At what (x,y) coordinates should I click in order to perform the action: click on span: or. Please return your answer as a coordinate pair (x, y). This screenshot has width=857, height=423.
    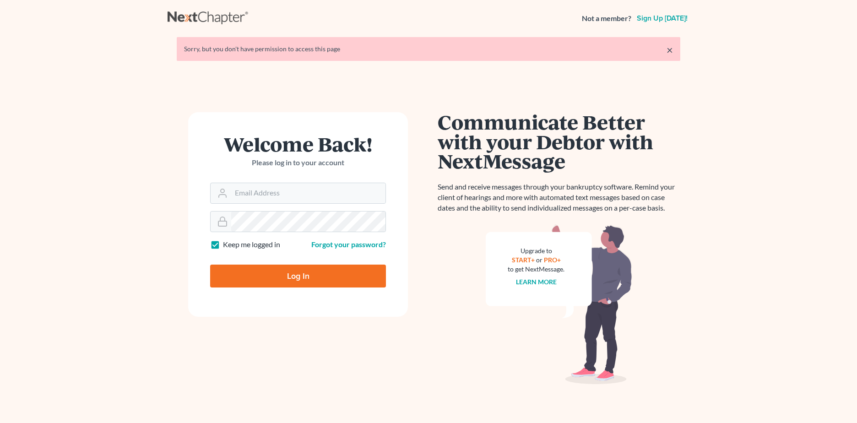
    Looking at the image, I should click on (539, 260).